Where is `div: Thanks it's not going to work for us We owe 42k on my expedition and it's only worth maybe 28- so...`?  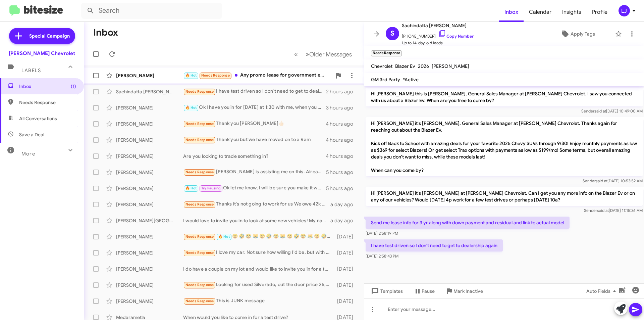 div: Thanks it's not going to work for us We owe 42k on my expedition and it's only worth maybe 28- so... is located at coordinates (257, 204).